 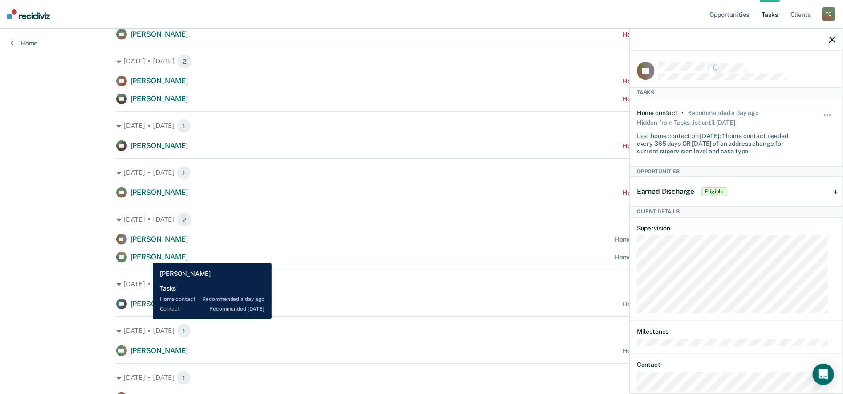 I want to click on div: Open Intercom Messenger, so click(x=824, y=374).